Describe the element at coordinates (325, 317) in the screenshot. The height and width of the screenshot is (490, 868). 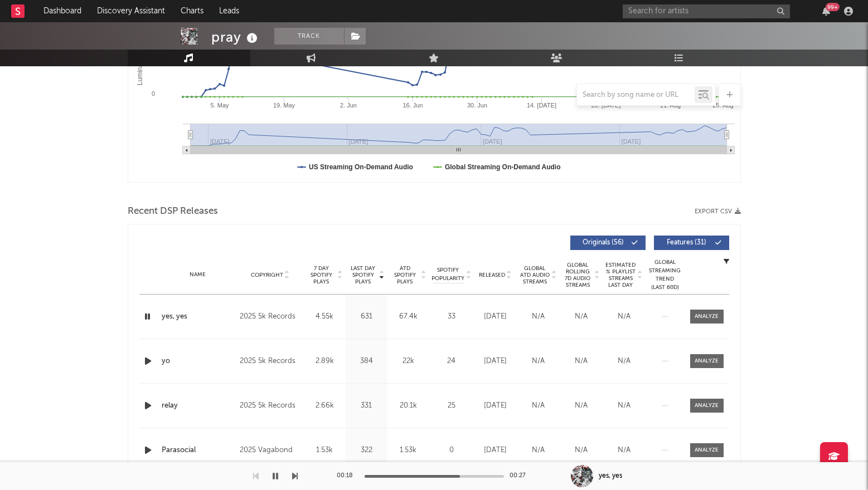
I see `div: 4.55k` at that location.